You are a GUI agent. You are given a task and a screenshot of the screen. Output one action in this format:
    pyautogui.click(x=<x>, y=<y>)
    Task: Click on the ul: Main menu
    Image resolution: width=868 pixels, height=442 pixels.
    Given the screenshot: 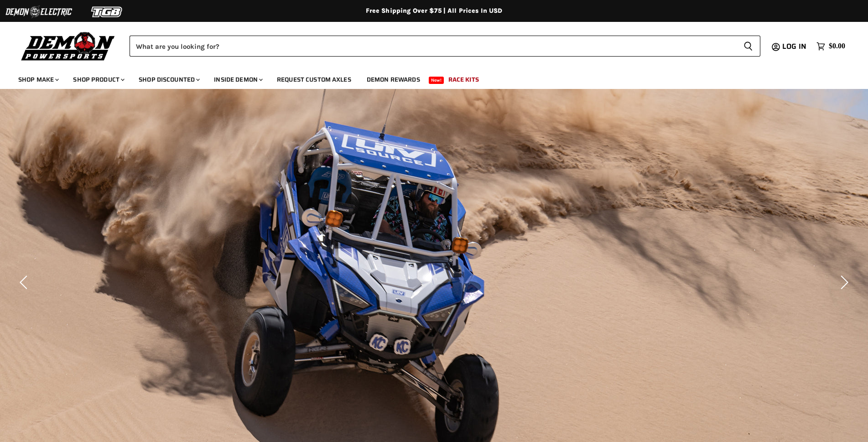 What is the action you would take?
    pyautogui.click(x=427, y=77)
    